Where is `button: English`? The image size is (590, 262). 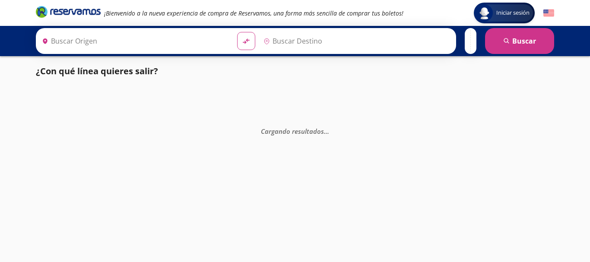 button: English is located at coordinates (549, 13).